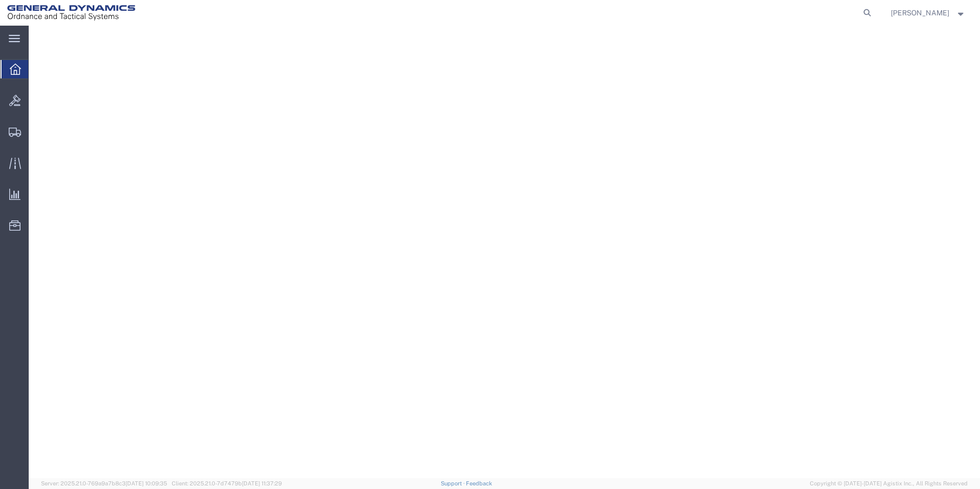 This screenshot has height=489, width=980. Describe the element at coordinates (920, 12) in the screenshot. I see `span: Nicole Byrnes` at that location.